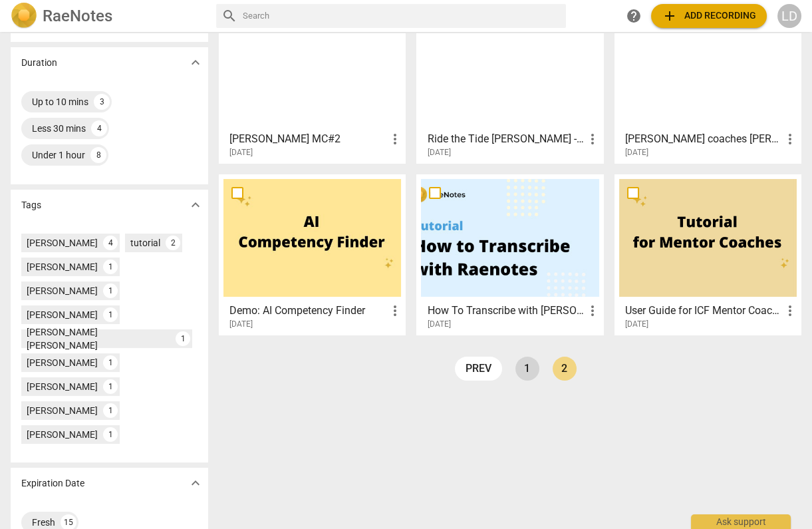  Describe the element at coordinates (527, 368) in the screenshot. I see `a: Page 1` at that location.